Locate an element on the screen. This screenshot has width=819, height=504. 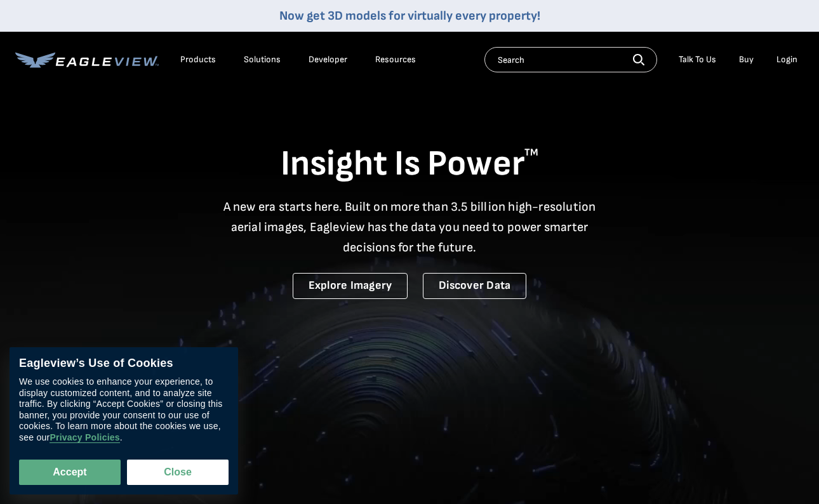
div: Products is located at coordinates (198, 60).